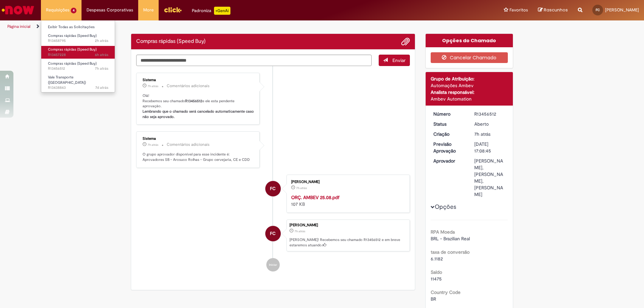 The width and height of the screenshot is (644, 308). Describe the element at coordinates (470, 99) in the screenshot. I see `div: Ambev Automation` at that location.